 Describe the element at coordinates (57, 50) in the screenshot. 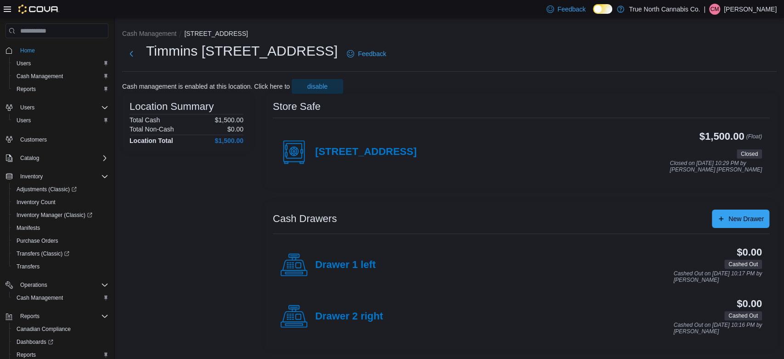

I see `button: Home` at that location.